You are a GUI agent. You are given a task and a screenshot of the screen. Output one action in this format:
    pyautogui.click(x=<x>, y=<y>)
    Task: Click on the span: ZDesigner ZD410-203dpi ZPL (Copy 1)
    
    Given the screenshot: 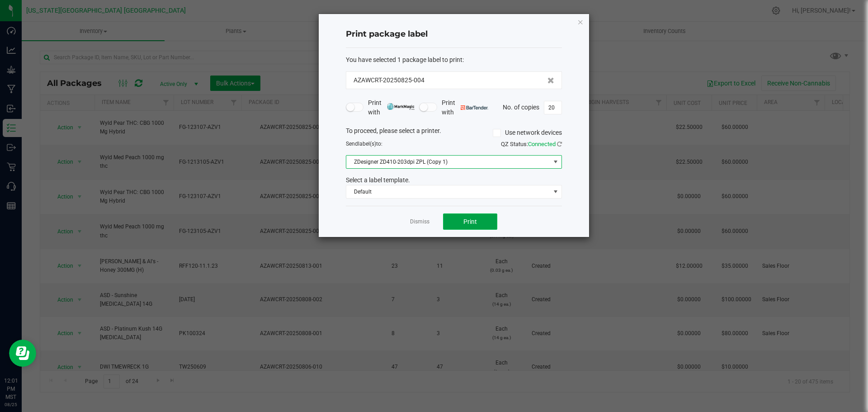 What is the action you would take?
    pyautogui.click(x=448, y=162)
    